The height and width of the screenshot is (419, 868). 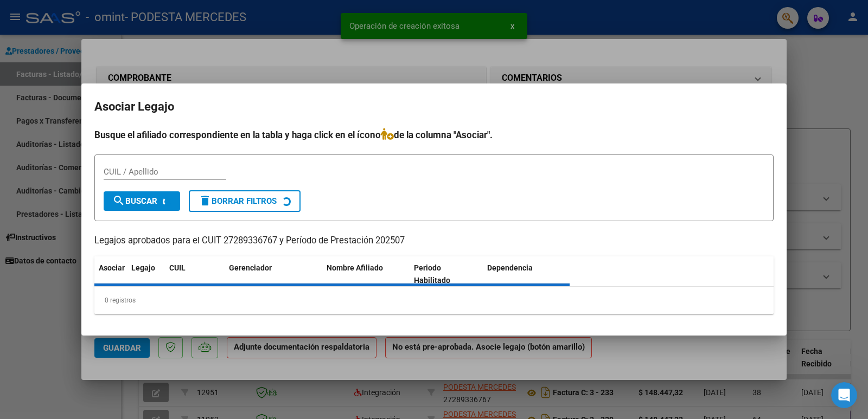 What do you see at coordinates (146, 274) in the screenshot?
I see `datatable-header-cell: Legajo` at bounding box center [146, 274].